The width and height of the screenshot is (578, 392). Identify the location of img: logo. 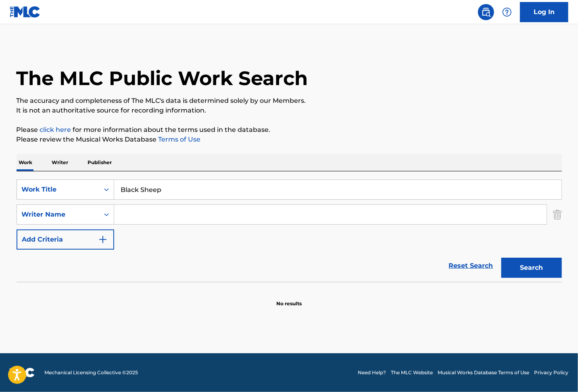
(22, 373).